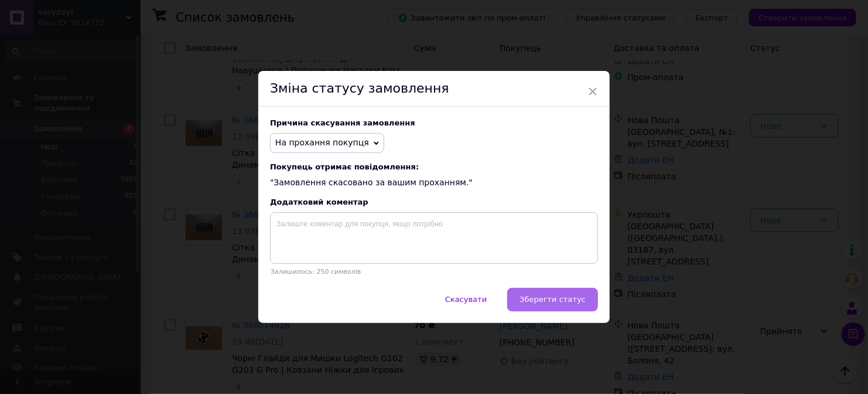 The image size is (868, 394). I want to click on span: Покупець отримає повідомлення:, so click(434, 167).